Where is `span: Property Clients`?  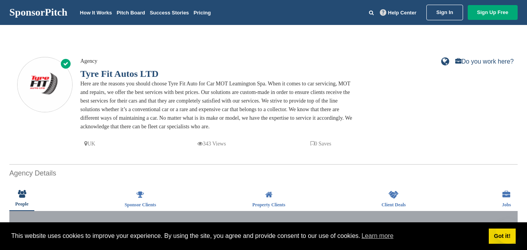 span: Property Clients is located at coordinates (269, 205).